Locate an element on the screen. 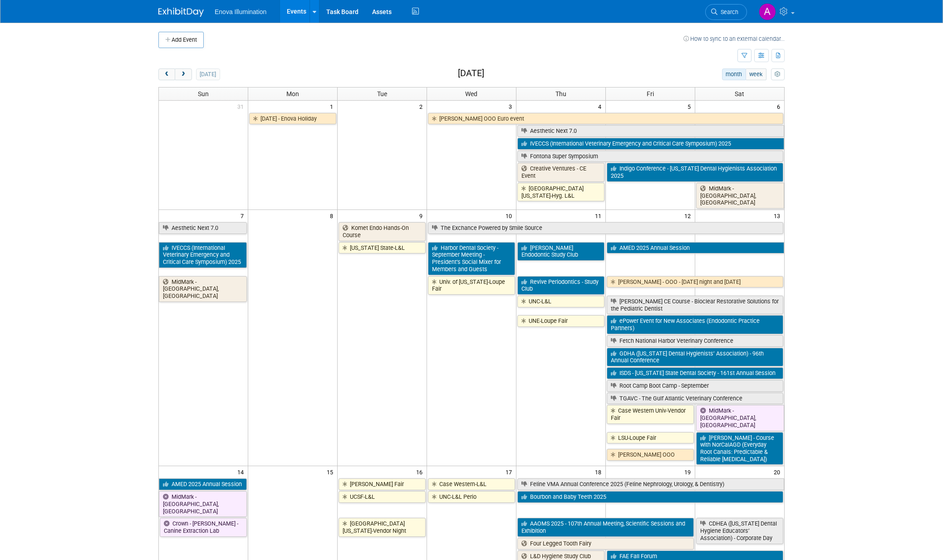 The height and width of the screenshot is (560, 943). span: 7 is located at coordinates (244, 215).